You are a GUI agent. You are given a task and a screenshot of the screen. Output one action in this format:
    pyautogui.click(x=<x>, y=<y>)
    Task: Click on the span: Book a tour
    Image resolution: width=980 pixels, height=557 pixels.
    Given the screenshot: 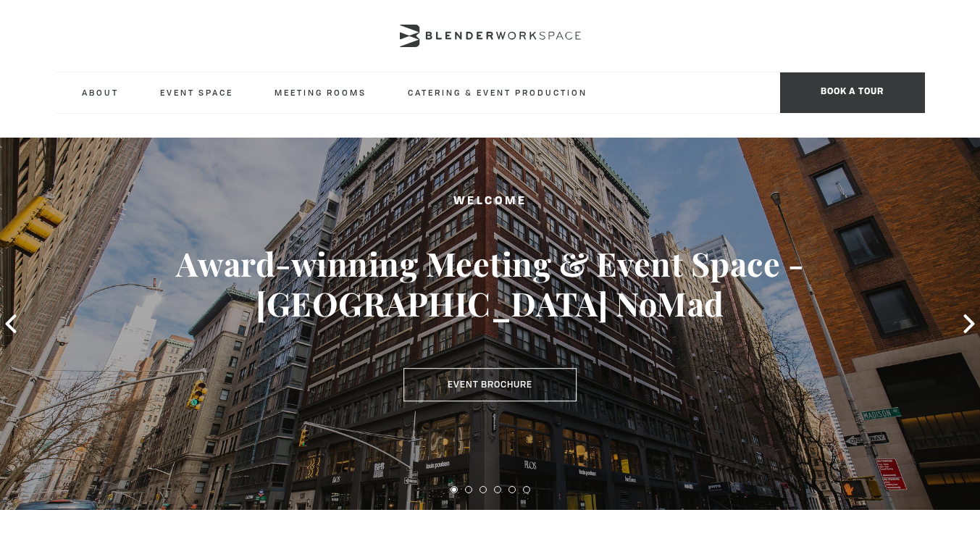 What is the action you would take?
    pyautogui.click(x=852, y=93)
    